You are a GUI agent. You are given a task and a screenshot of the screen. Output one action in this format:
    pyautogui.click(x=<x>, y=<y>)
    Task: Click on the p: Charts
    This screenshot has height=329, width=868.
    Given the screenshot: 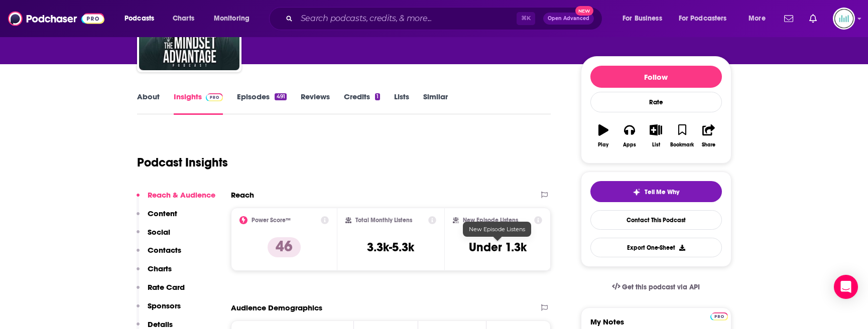 What is the action you would take?
    pyautogui.click(x=160, y=268)
    